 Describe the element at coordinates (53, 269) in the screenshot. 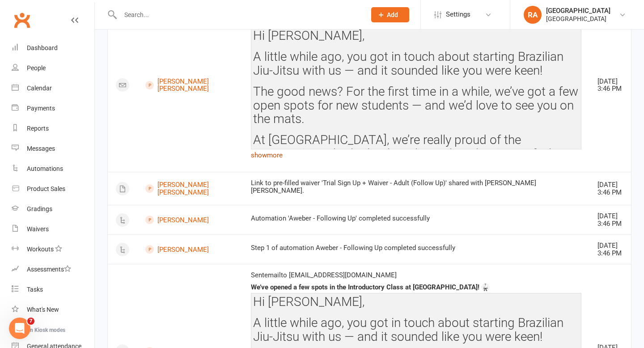

I see `a: Assessments` at that location.